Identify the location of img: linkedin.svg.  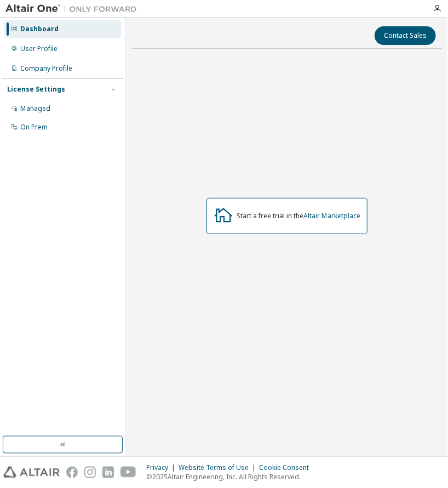
(108, 472).